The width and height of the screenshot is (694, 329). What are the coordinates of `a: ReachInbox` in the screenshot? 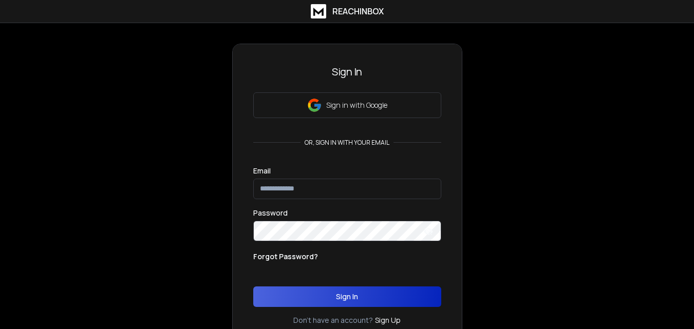 It's located at (347, 11).